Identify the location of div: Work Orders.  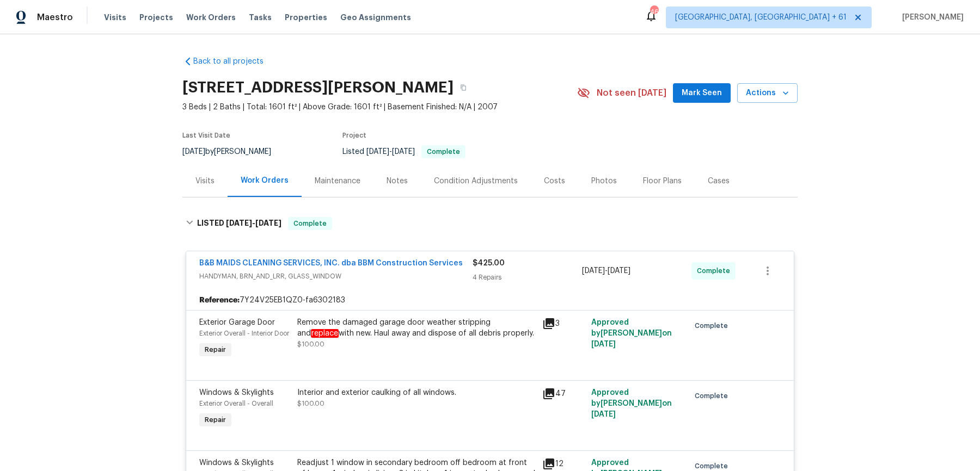
(265, 181).